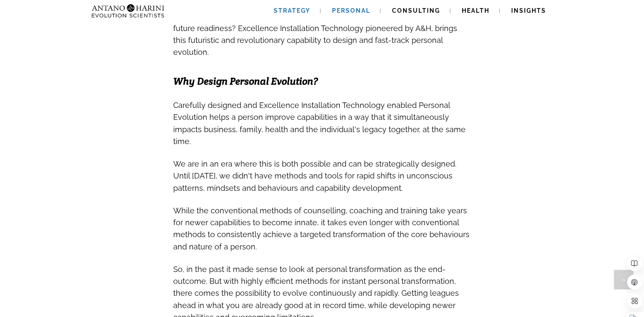 The width and height of the screenshot is (644, 317). Describe the element at coordinates (529, 11) in the screenshot. I see `span: Insights` at that location.